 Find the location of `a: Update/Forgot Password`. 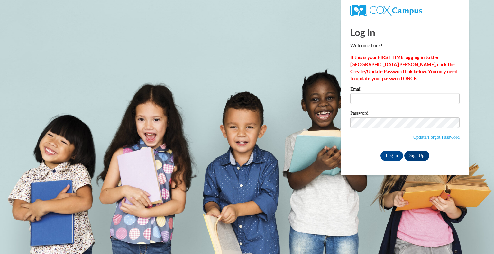

a: Update/Forgot Password is located at coordinates (436, 137).